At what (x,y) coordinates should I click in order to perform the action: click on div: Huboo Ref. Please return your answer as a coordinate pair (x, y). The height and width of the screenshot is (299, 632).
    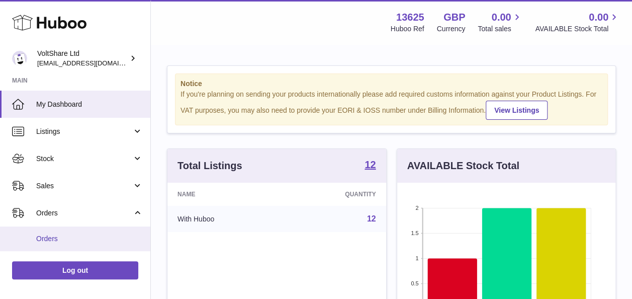
    Looking at the image, I should click on (407, 29).